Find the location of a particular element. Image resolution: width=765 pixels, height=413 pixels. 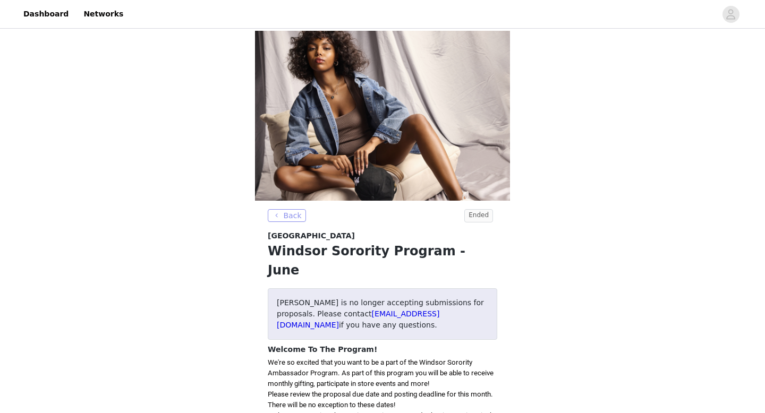

h1: Windsor Sorority Program - June is located at coordinates (382, 261).